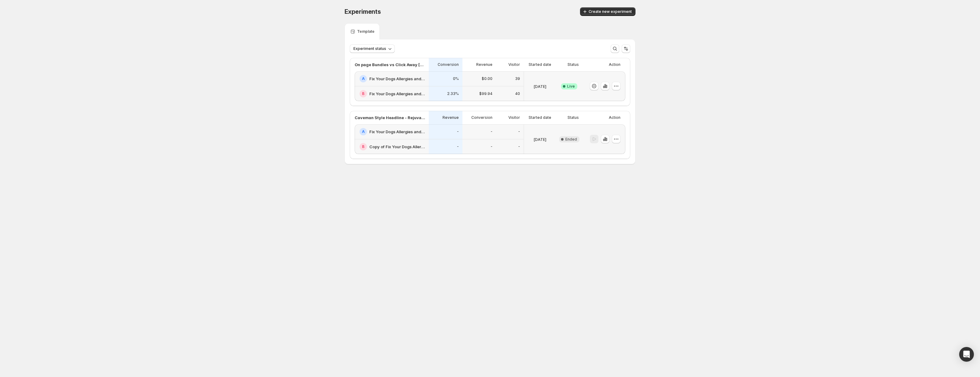  I want to click on button: Create new experiment, so click(608, 11).